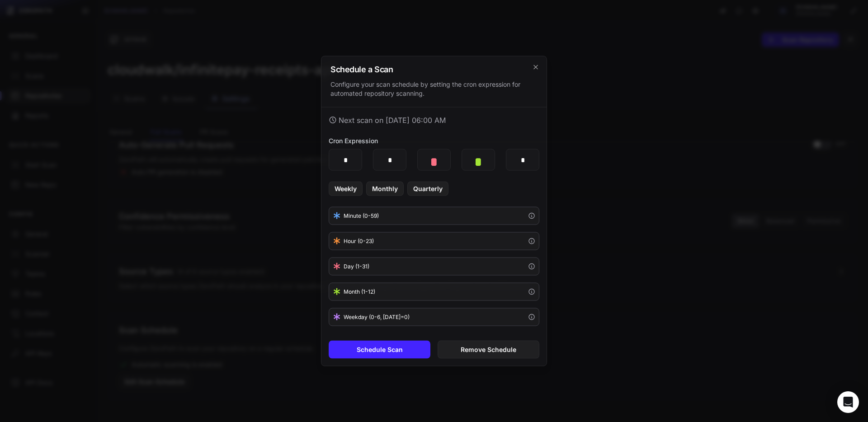  What do you see at coordinates (434, 141) in the screenshot?
I see `label: Cron Expression` at bounding box center [434, 141].